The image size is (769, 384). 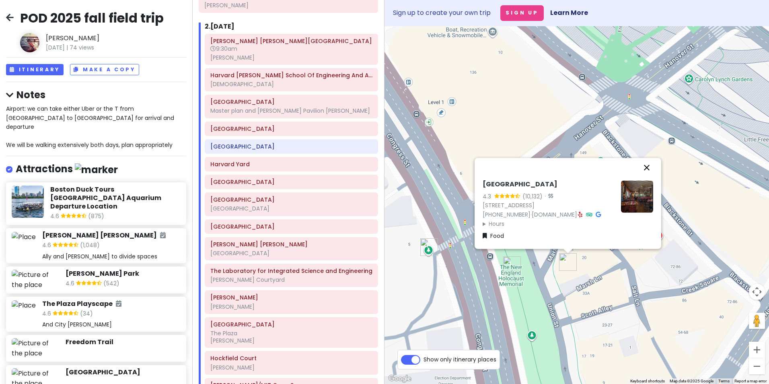 What do you see at coordinates (291, 297) in the screenshot?
I see `h6: Tanner fountain` at bounding box center [291, 297].